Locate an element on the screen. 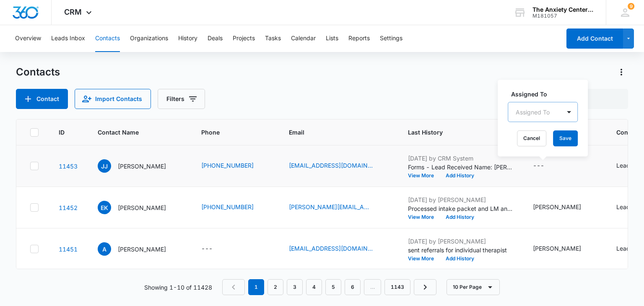 The width and height of the screenshot is (644, 306). a: Page 1143 is located at coordinates (397, 287).